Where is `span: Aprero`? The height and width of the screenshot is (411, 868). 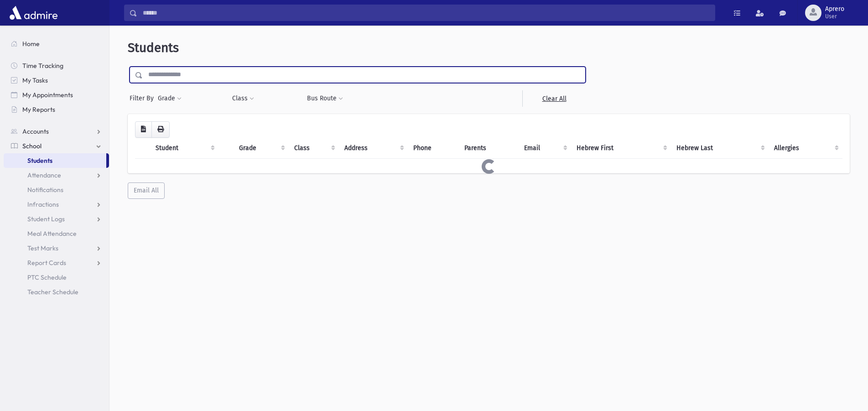 span: Aprero is located at coordinates (835, 9).